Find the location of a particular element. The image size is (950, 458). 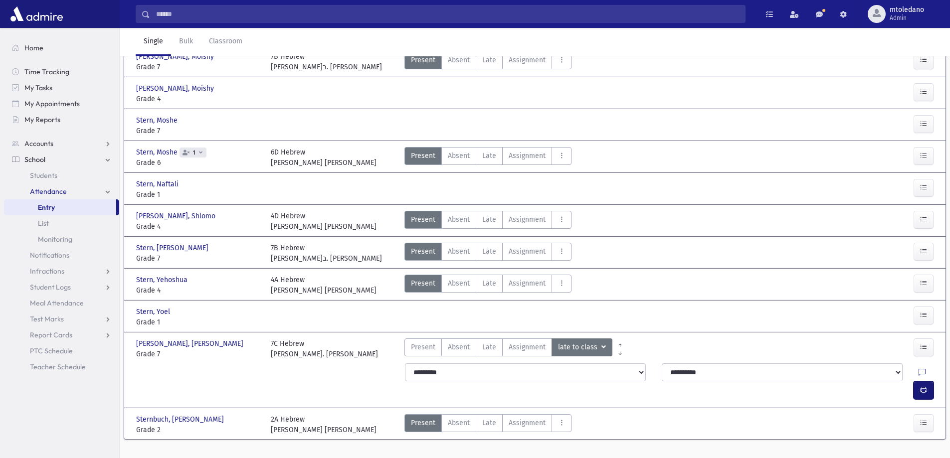

span: Students is located at coordinates (43, 176).